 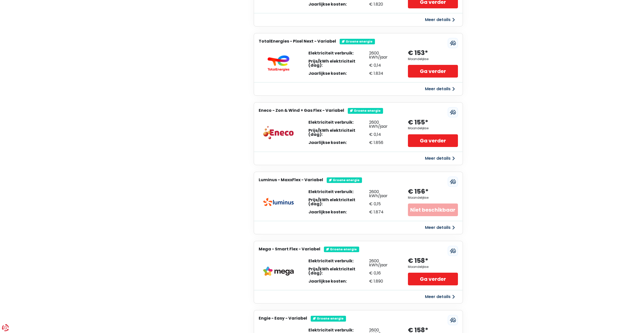 What do you see at coordinates (433, 210) in the screenshot?
I see `div: Niet beschikbaar` at bounding box center [433, 210].